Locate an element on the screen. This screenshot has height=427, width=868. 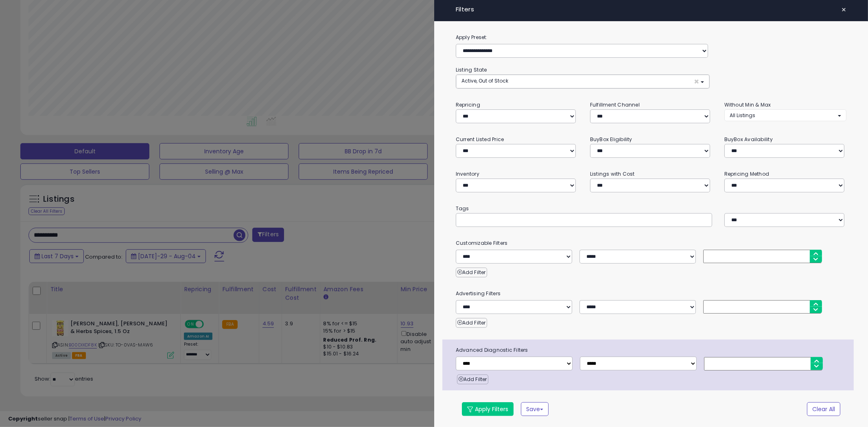
button: Save is located at coordinates (535, 410).